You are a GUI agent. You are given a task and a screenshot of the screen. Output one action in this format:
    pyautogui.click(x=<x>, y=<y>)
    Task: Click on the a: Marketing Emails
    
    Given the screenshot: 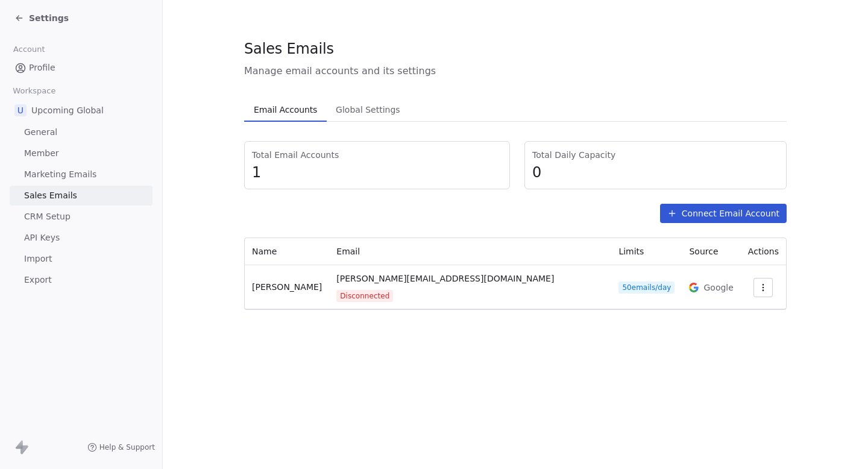 What is the action you would take?
    pyautogui.click(x=80, y=174)
    